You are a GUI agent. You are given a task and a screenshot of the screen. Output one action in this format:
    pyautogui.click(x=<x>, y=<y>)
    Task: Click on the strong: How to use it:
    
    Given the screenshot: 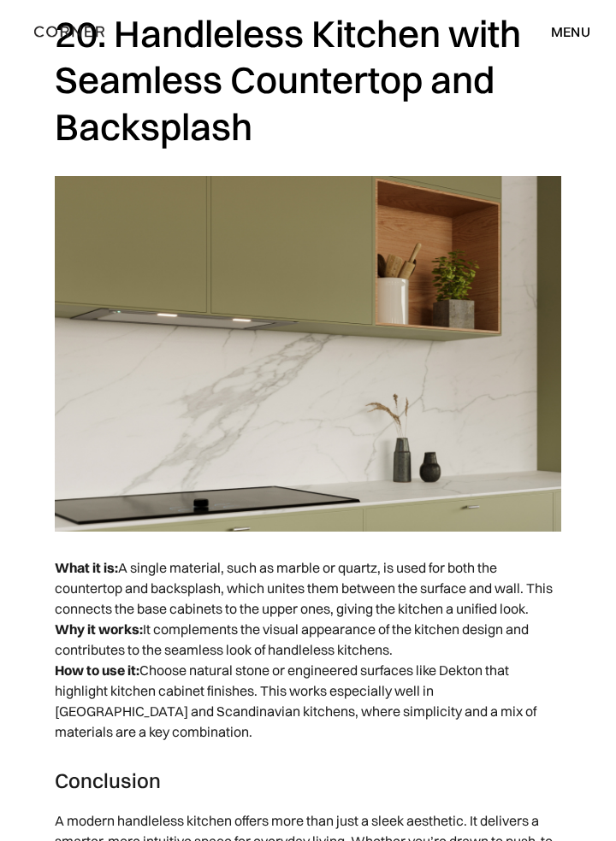 What is the action you would take?
    pyautogui.click(x=97, y=671)
    